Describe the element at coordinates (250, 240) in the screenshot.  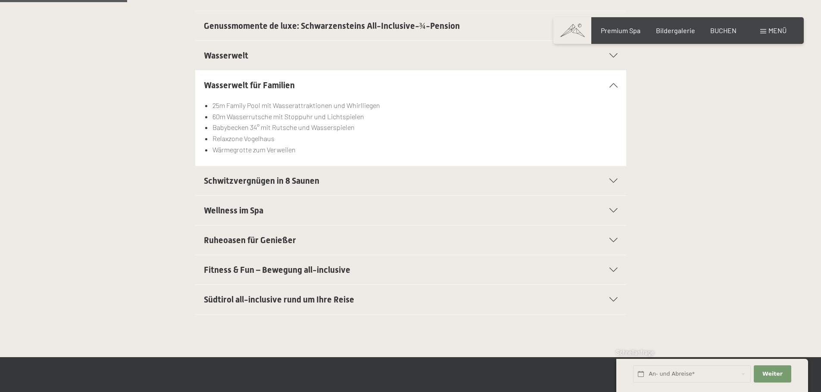
I see `span: Ruheoasen für Genießer` at that location.